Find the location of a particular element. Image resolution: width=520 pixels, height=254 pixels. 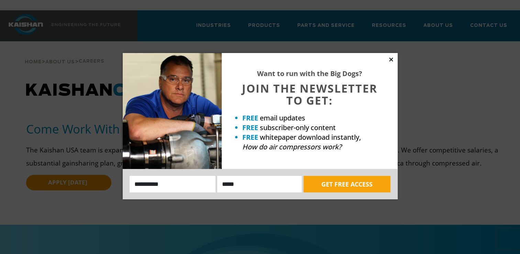

span: JOIN THE NEWSLETTER TO GET: is located at coordinates (310, 94).